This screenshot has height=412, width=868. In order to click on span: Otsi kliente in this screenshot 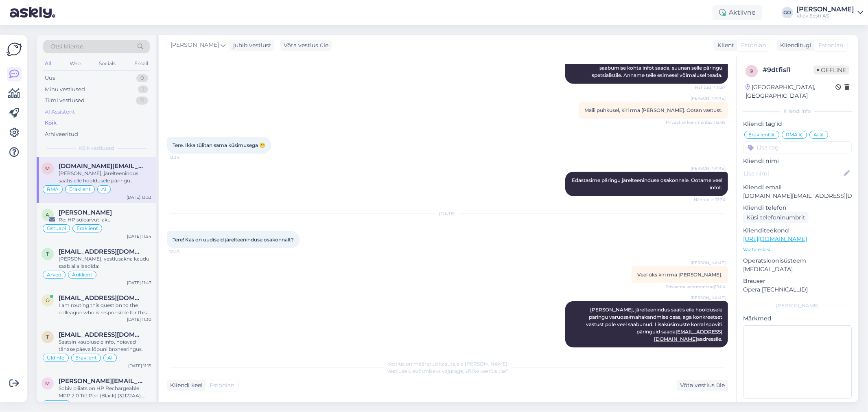, I will do `click(67, 46)`.